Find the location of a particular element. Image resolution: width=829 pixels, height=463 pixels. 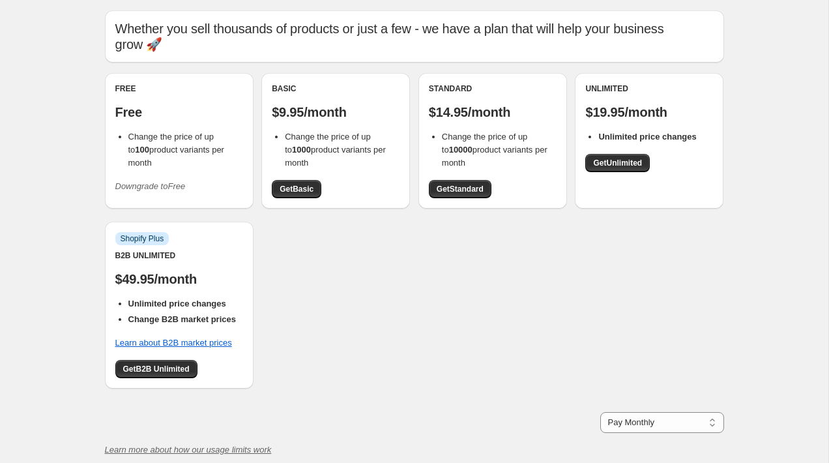

p: $9.95/month is located at coordinates (336, 112).